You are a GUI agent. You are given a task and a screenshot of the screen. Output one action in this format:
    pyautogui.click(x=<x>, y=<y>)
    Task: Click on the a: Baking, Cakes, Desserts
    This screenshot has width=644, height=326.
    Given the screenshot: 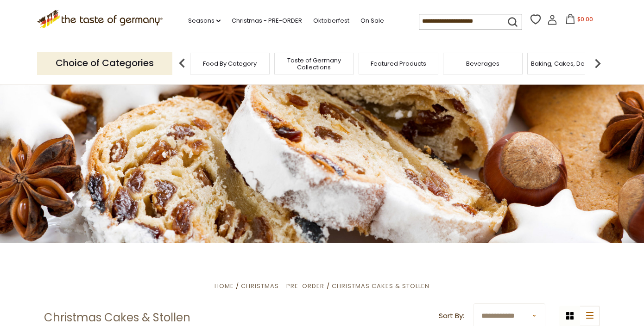 What is the action you would take?
    pyautogui.click(x=567, y=63)
    